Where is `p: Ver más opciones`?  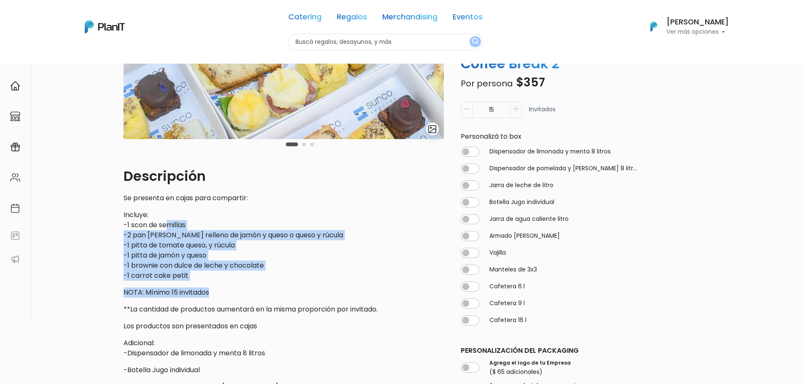 p: Ver más opciones is located at coordinates (697, 32).